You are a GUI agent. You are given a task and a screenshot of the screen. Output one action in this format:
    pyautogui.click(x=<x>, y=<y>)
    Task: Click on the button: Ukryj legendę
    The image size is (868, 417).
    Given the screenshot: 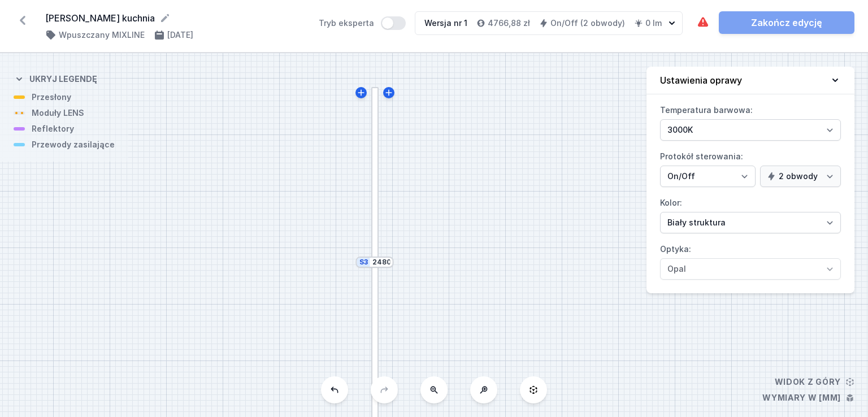 What is the action you would take?
    pyautogui.click(x=55, y=78)
    